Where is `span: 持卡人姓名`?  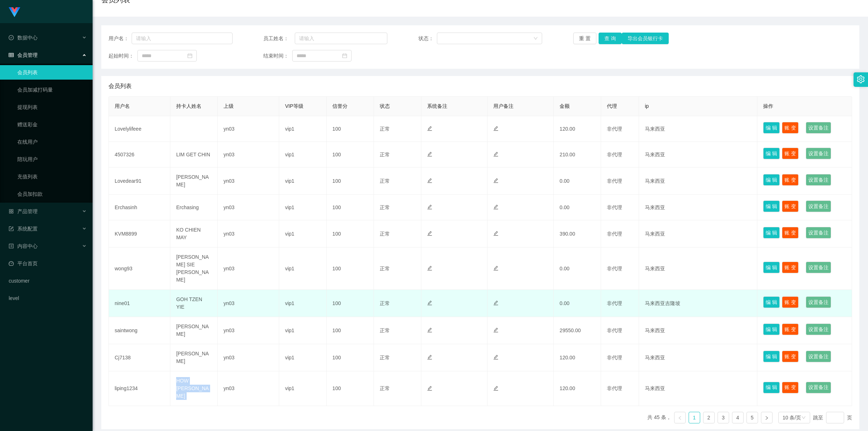 span: 持卡人姓名 is located at coordinates (189, 106).